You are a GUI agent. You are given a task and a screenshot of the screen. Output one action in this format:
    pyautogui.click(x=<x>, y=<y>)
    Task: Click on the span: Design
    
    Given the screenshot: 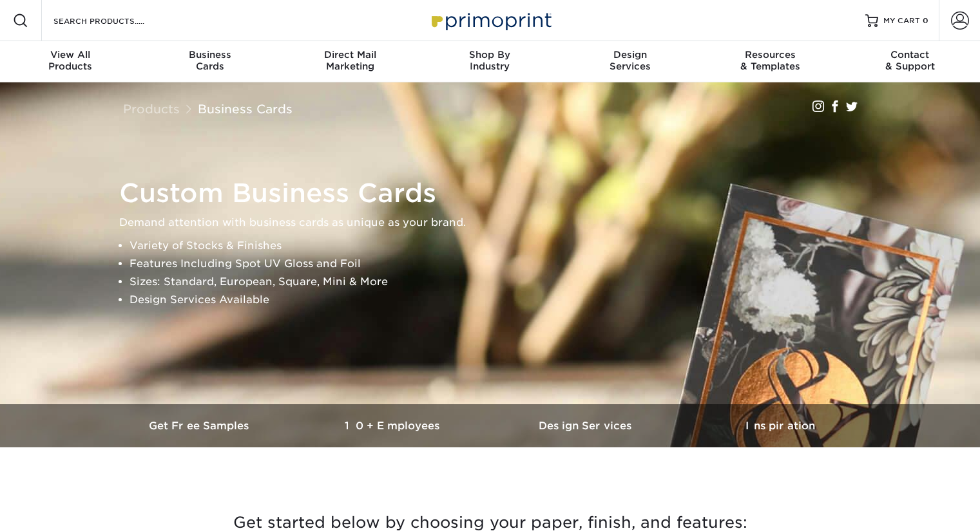 What is the action you would take?
    pyautogui.click(x=629, y=54)
    